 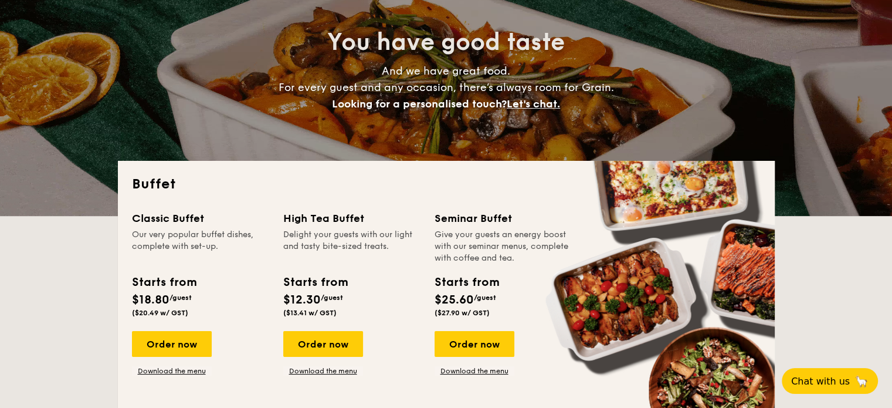 What do you see at coordinates (503, 246) in the screenshot?
I see `div: Give your guests an energy boost with our seminar menus, complete with coffee and tea.` at bounding box center [503, 246].